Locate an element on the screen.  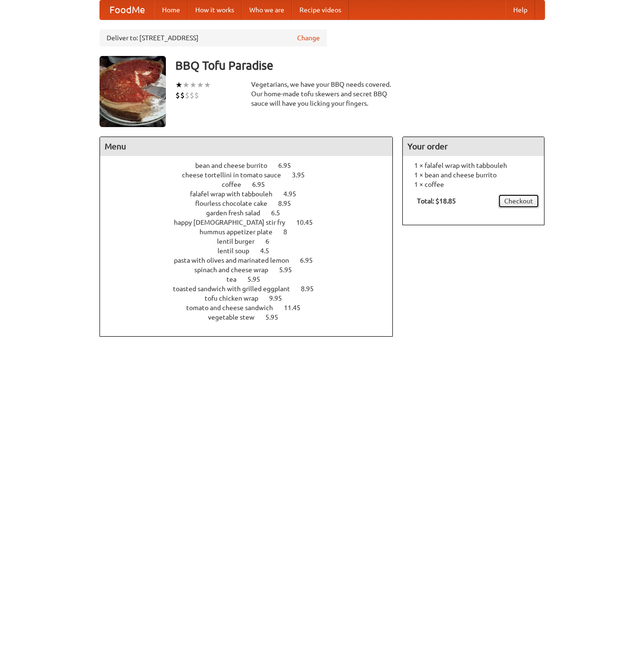
span: 11.45 is located at coordinates (297, 308).